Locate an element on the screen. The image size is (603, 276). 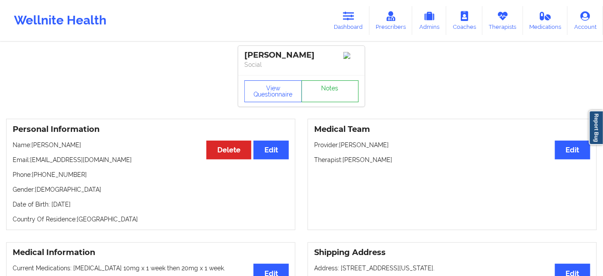
img: Image%2Fplaceholer-image.png is located at coordinates (351, 55).